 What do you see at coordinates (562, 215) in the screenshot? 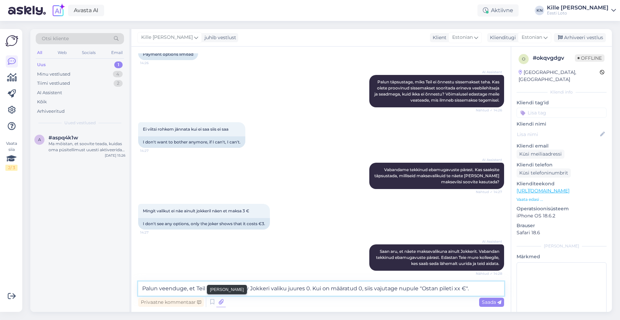
I see `p: iPhone OS 18.6.2` at bounding box center [562, 215].